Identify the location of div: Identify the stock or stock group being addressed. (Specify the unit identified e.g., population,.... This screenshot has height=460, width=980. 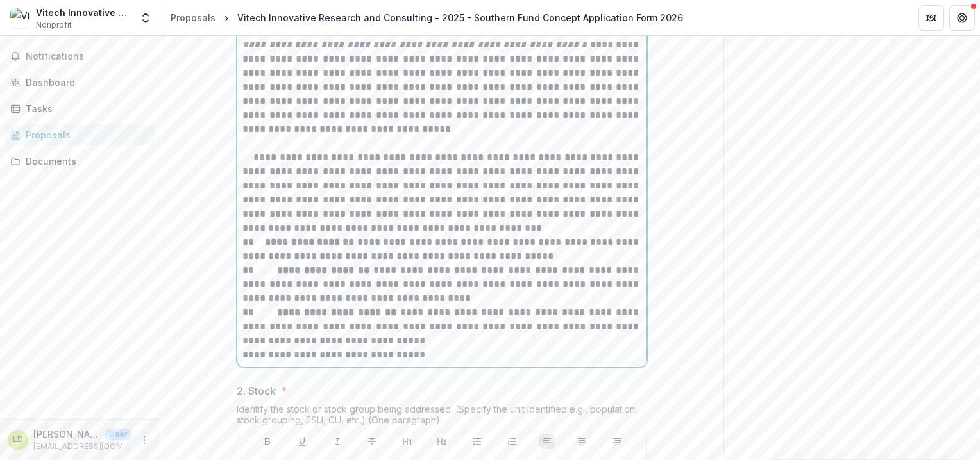
(442, 417).